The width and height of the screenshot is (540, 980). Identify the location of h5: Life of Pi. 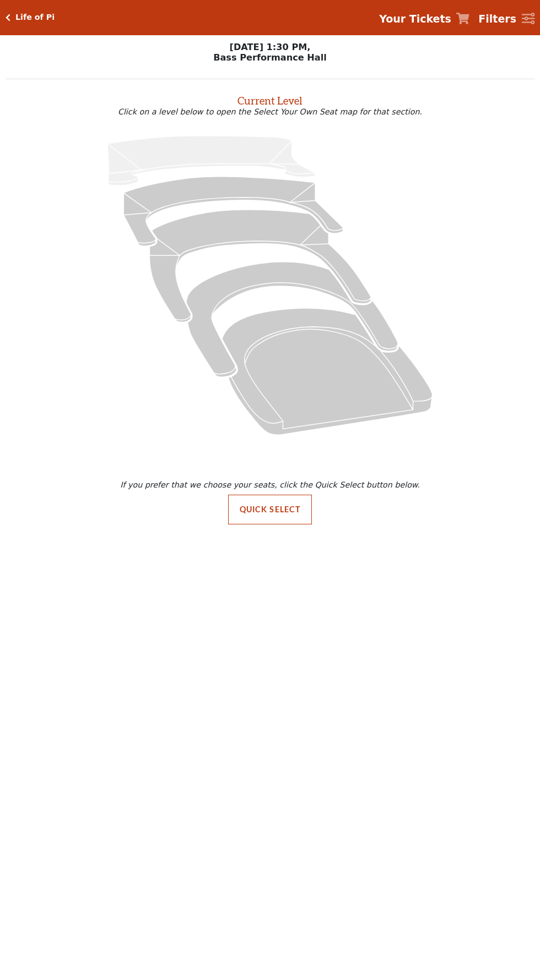
(35, 17).